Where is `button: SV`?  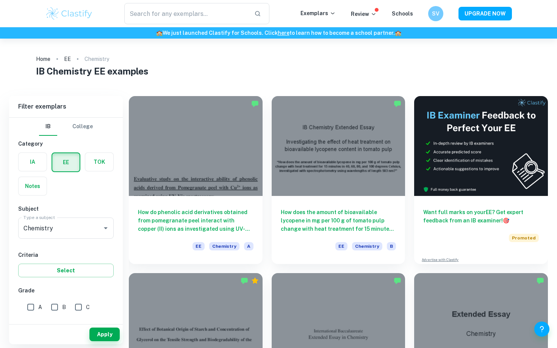 button: SV is located at coordinates (436, 14).